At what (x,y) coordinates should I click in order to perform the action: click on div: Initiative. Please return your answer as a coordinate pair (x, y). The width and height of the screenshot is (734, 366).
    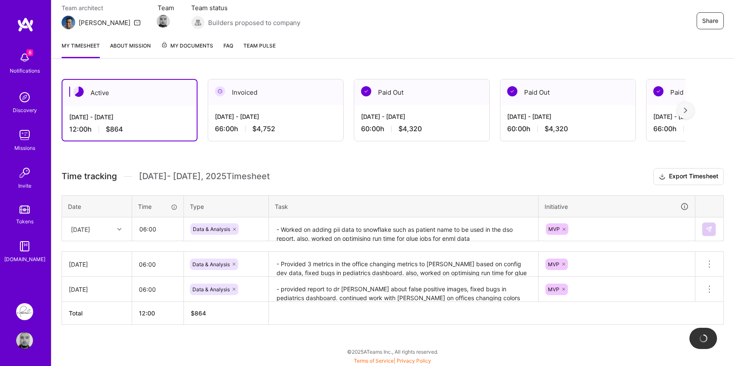
    Looking at the image, I should click on (616, 206).